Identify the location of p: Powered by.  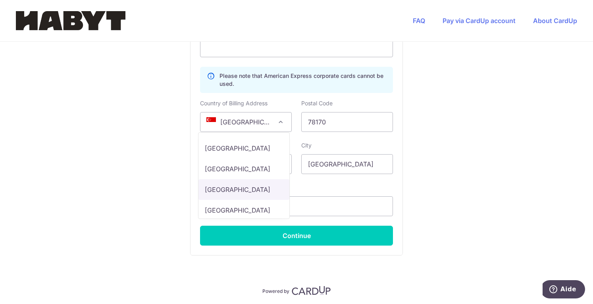
(276, 290).